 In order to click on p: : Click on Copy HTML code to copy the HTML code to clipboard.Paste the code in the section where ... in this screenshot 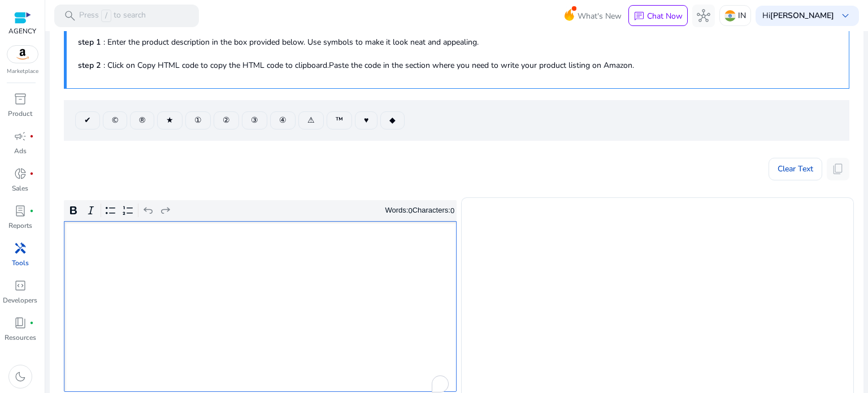, I will do `click(458, 65)`.